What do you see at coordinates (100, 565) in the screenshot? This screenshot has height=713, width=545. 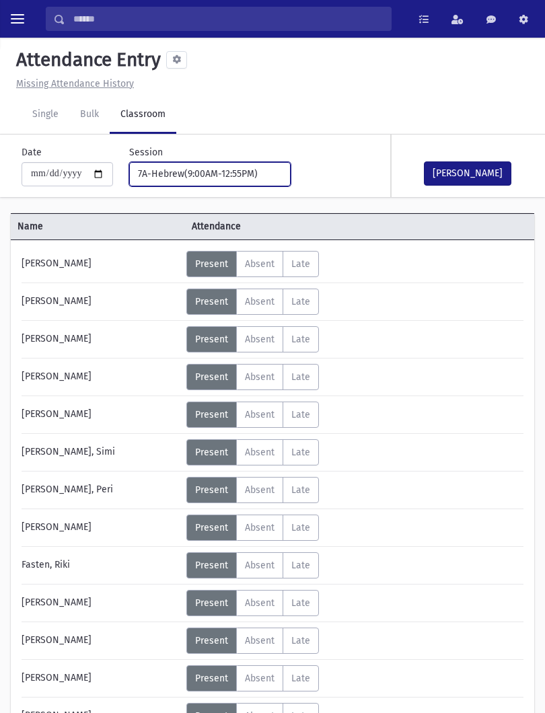 I see `div: Fasten, Riki` at bounding box center [100, 565].